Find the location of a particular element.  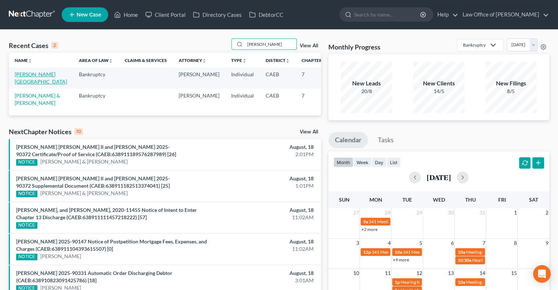

div: Open Intercom Messenger is located at coordinates (542, 274).